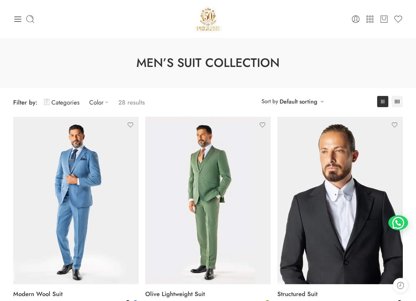 Image resolution: width=416 pixels, height=301 pixels. I want to click on a: Wishlist, so click(399, 19).